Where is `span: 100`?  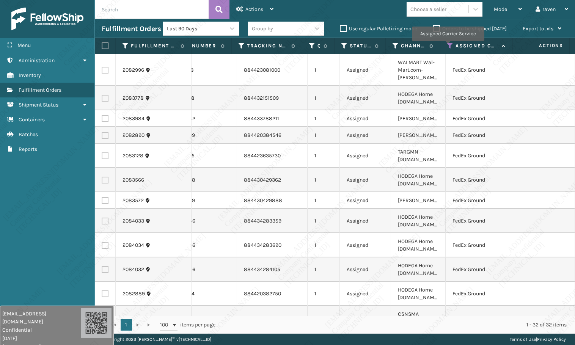 span: 100 is located at coordinates (166, 325).